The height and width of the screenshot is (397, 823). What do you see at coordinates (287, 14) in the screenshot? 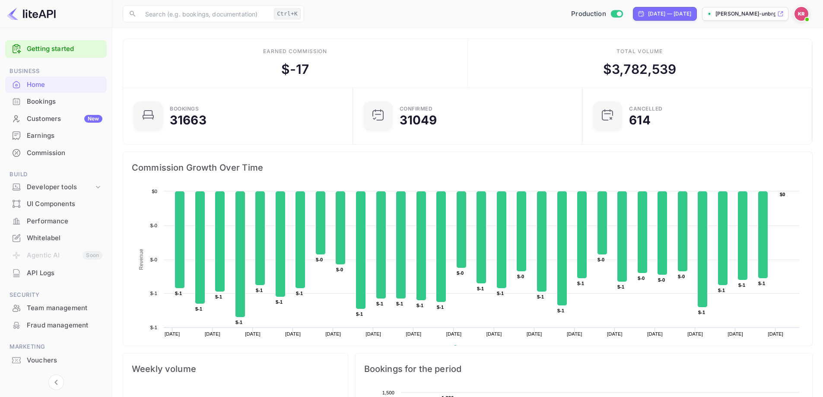
I see `div: Ctrl+K` at bounding box center [287, 14].